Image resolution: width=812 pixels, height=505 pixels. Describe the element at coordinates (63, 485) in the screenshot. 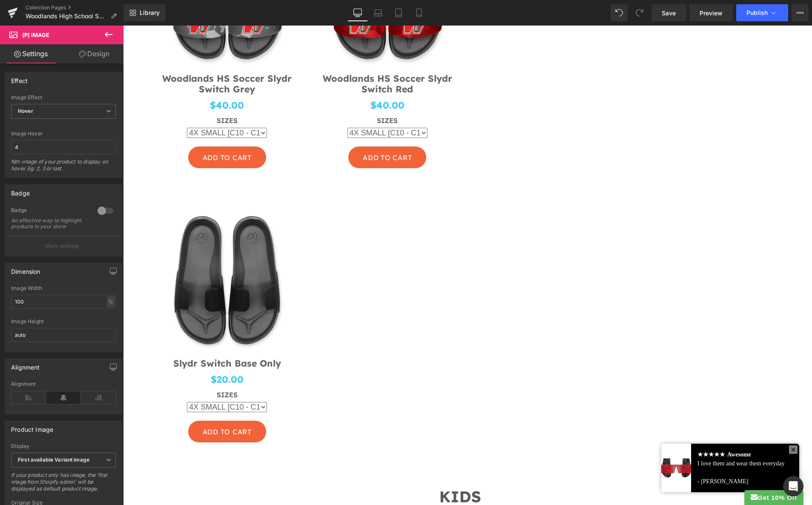

I see `div: If your product only has image, the 'first image from Shopify admin' will be displayed as default...` at that location.